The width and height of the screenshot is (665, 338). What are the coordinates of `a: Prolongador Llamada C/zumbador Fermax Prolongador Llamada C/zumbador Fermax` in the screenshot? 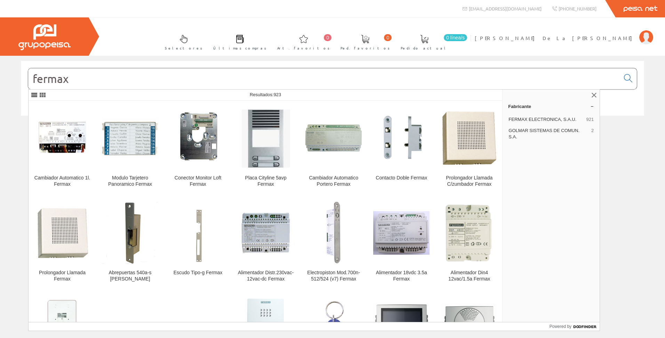 It's located at (470, 148).